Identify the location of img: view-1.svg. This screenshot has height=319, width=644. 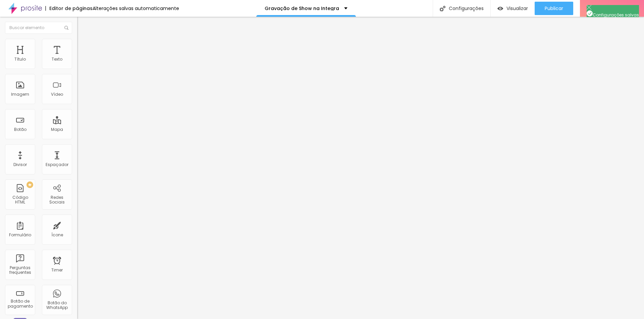
(500, 8).